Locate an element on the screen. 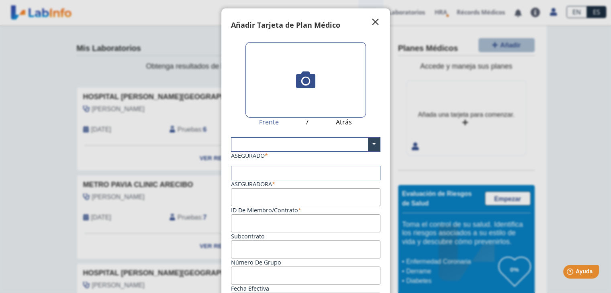 Image resolution: width=611 pixels, height=293 pixels. h4: Añadir Tarjeta de Plan Médico is located at coordinates (286, 25).